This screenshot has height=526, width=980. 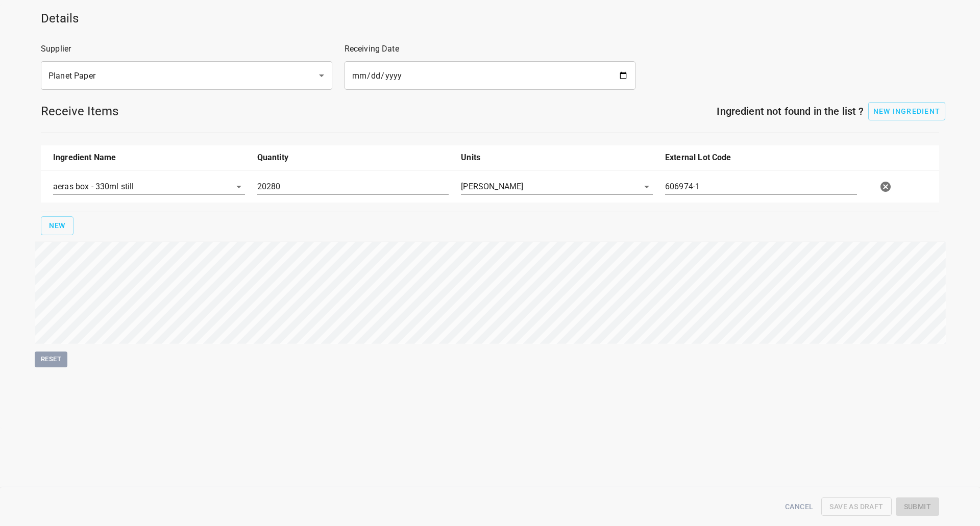 What do you see at coordinates (149, 158) in the screenshot?
I see `p: Ingredient Name` at bounding box center [149, 158].